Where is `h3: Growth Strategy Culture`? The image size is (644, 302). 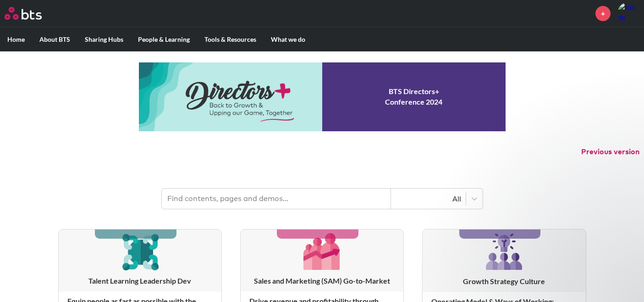 h3: Growth Strategy Culture is located at coordinates (504, 281).